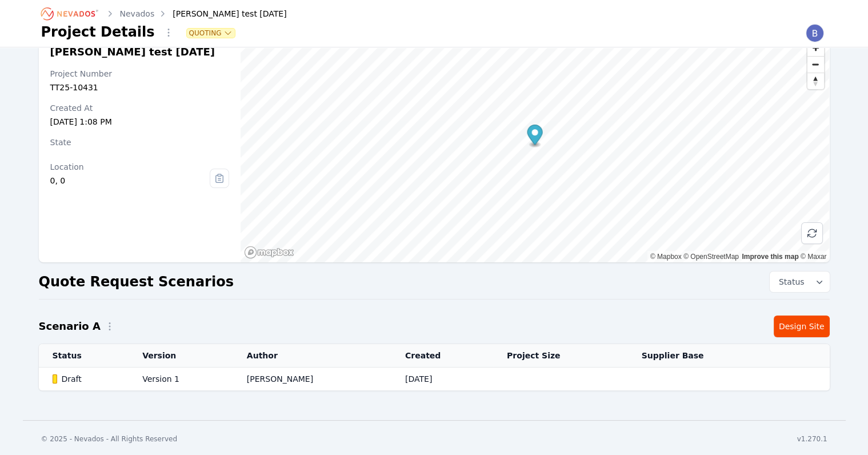 The width and height of the screenshot is (868, 455). I want to click on a: OpenStreetMap, so click(711, 257).